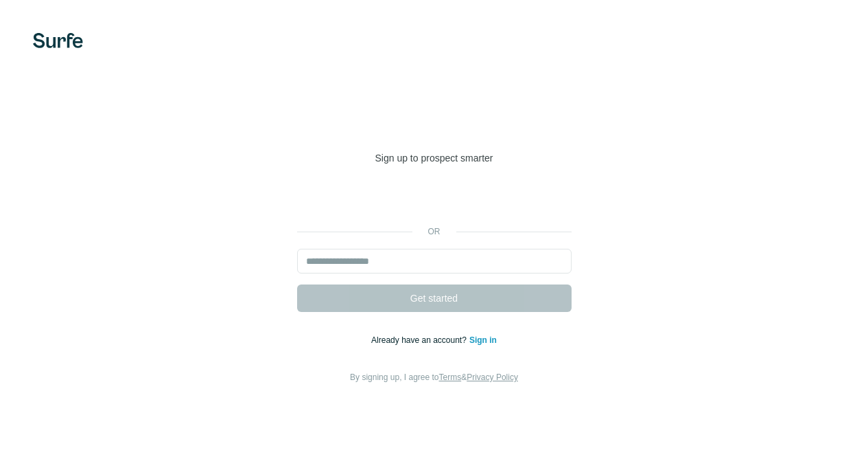  I want to click on a: Terms, so click(450, 377).